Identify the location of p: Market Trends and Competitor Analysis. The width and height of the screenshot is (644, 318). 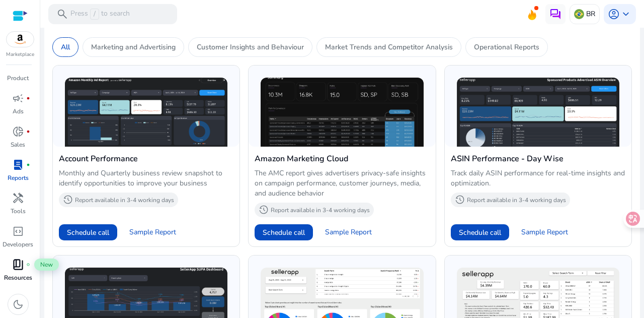
(389, 47).